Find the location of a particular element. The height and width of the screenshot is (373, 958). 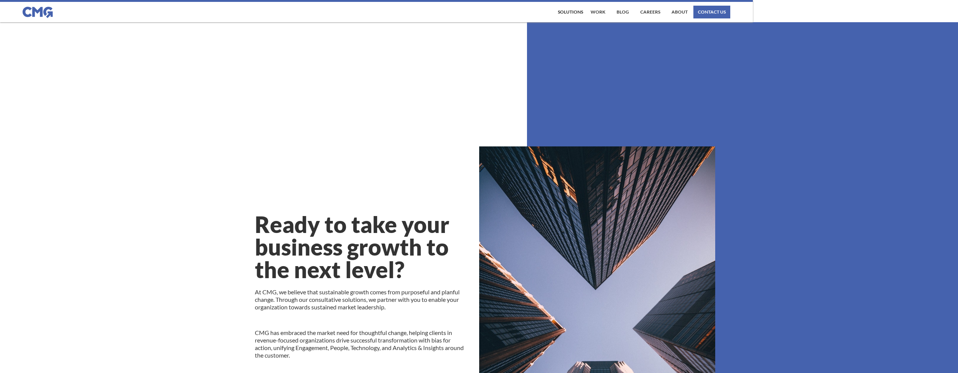

a: work is located at coordinates (598, 12).